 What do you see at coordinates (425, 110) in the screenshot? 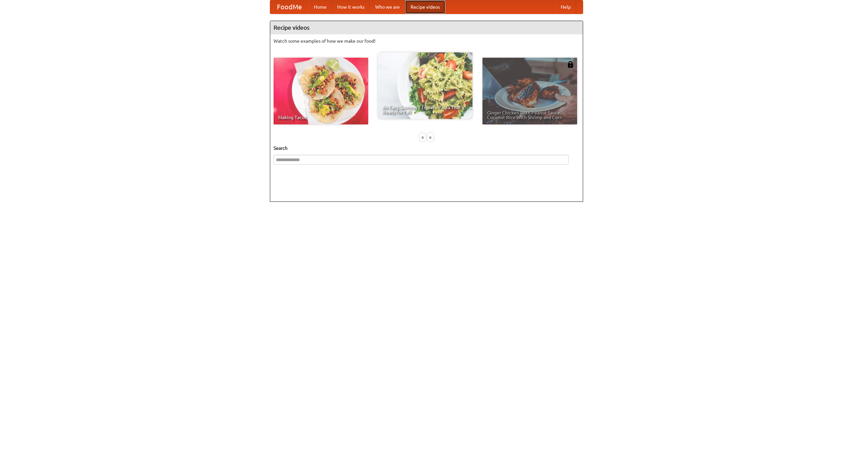
I see `span: An Easy, Summery Tomato Pasta That's Ready for Fall` at bounding box center [425, 110].